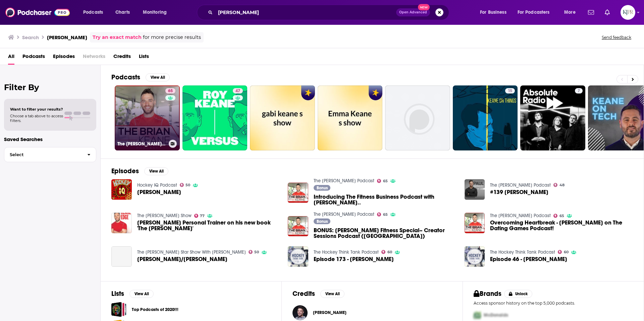 The image size is (644, 321). Describe the element at coordinates (34, 58) in the screenshot. I see `a: Podcasts` at that location.